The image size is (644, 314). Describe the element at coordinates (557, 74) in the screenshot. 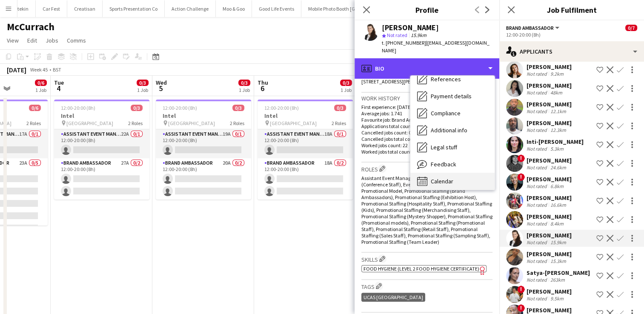

I see `div: 9.2km` at that location.